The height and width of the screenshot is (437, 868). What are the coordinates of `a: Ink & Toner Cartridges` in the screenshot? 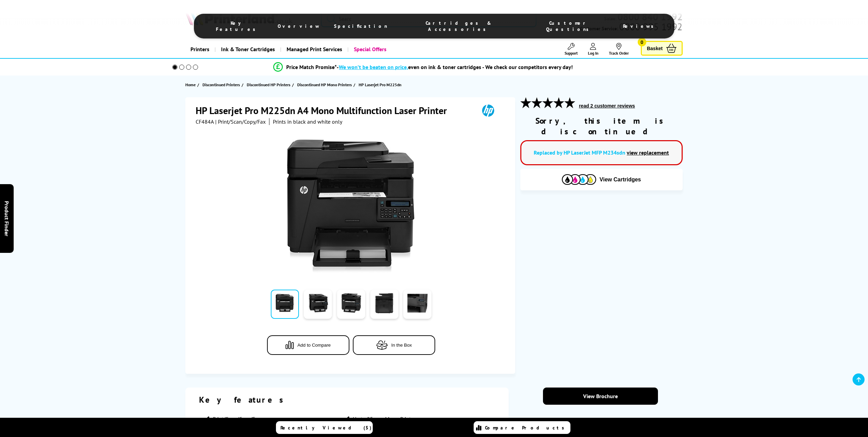 It's located at (247, 49).